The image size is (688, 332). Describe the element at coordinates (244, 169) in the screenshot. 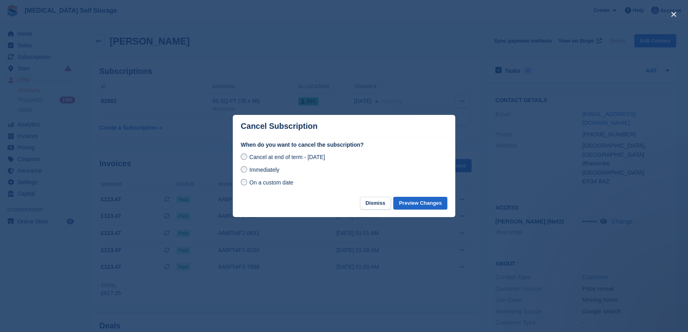

I see `input: Immediately` at that location.